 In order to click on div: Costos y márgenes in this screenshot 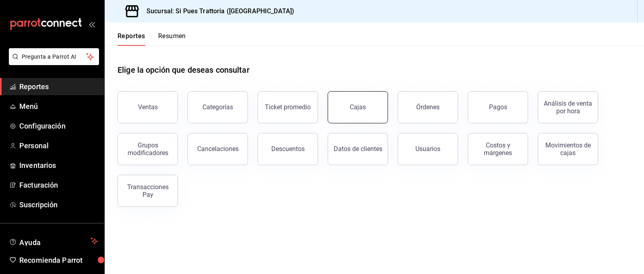, I will do `click(498, 149)`.